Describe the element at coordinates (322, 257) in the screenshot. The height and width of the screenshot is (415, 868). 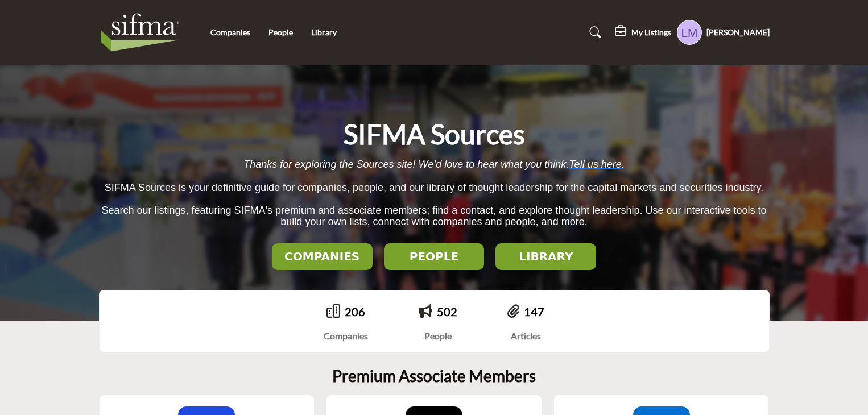
I see `button: COMPANIES` at that location.